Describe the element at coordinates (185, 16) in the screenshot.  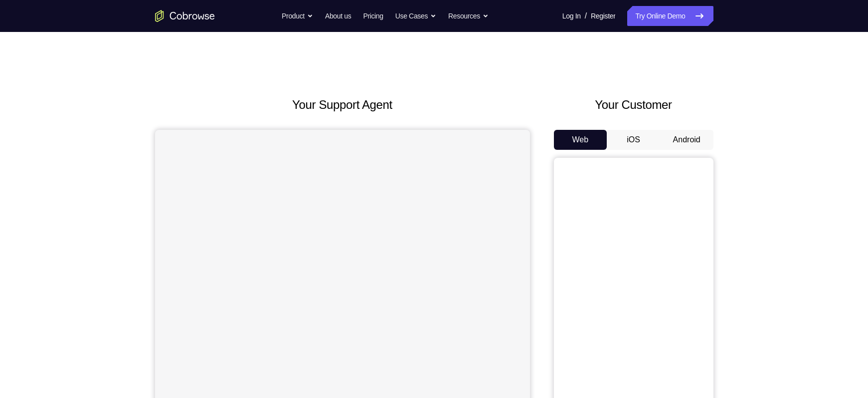
I see `a: Go to the home page` at that location.